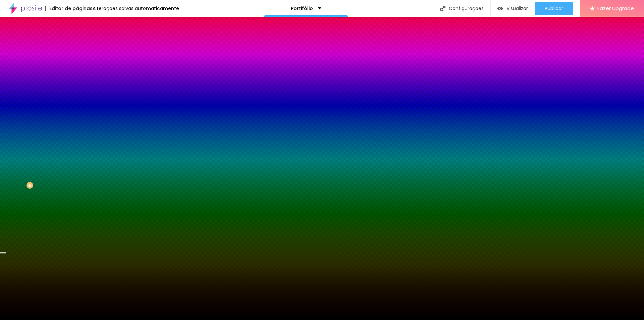 The height and width of the screenshot is (320, 644). What do you see at coordinates (513, 9) in the screenshot?
I see `button: Visualizar` at bounding box center [513, 9].